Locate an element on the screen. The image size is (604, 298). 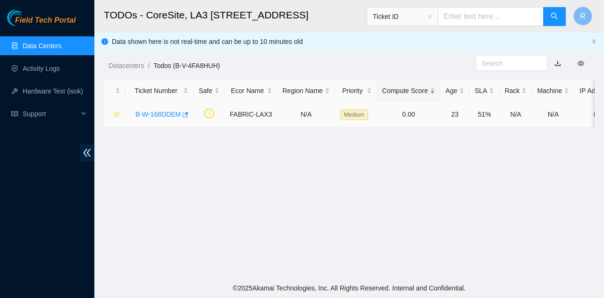
button: close is located at coordinates (594, 42).